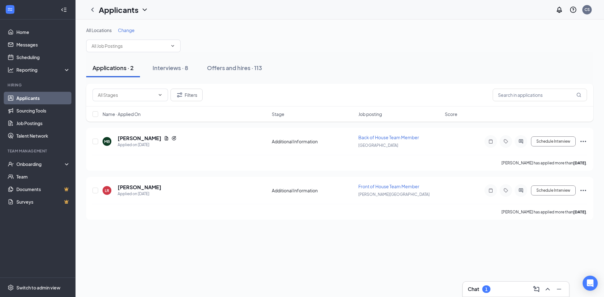  Describe the element at coordinates (559, 10) in the screenshot. I see `svg: Notifications` at that location.